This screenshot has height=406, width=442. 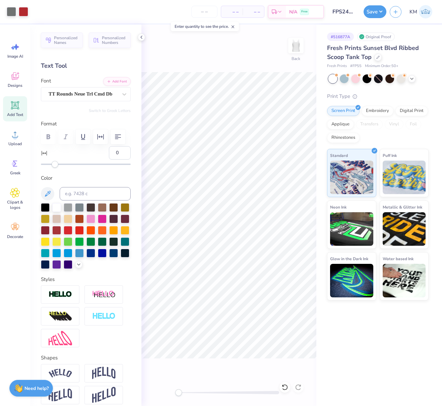 I want to click on div: Transfers, so click(x=369, y=124).